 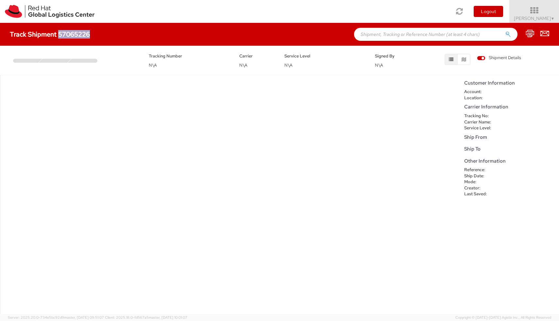 I want to click on dt: Account:, so click(x=480, y=92).